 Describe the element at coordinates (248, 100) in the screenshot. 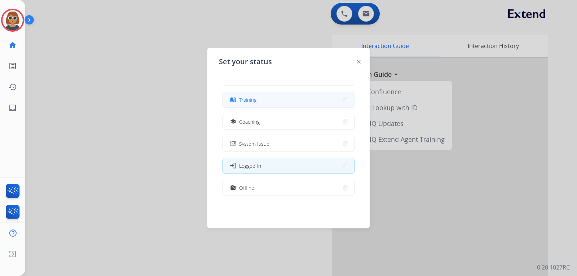

I see `span: Training` at that location.